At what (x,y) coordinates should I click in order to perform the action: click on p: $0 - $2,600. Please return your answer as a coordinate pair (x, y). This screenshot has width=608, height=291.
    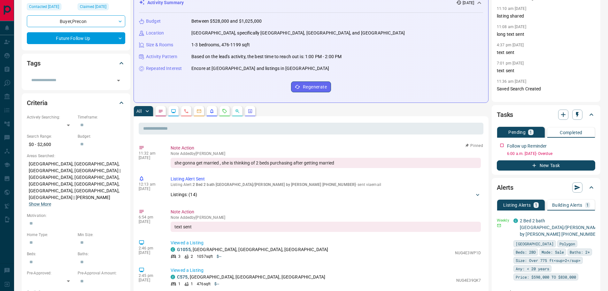
    Looking at the image, I should click on (50, 144).